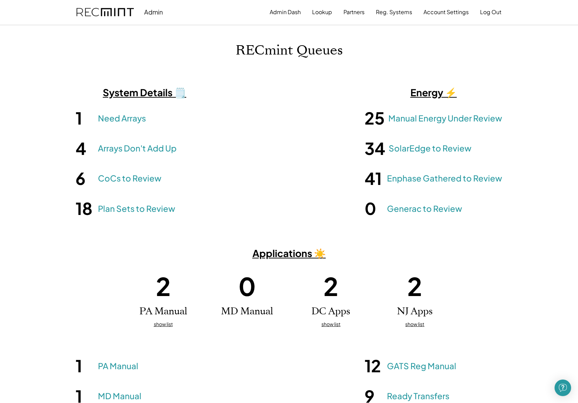 This screenshot has width=578, height=403. I want to click on a: PA Manual, so click(118, 366).